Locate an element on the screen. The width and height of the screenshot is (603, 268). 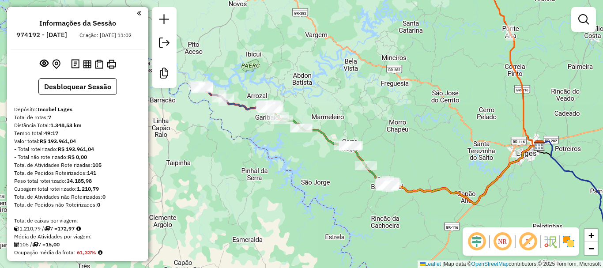
h4: Informações da Sessão is located at coordinates (78, 23).